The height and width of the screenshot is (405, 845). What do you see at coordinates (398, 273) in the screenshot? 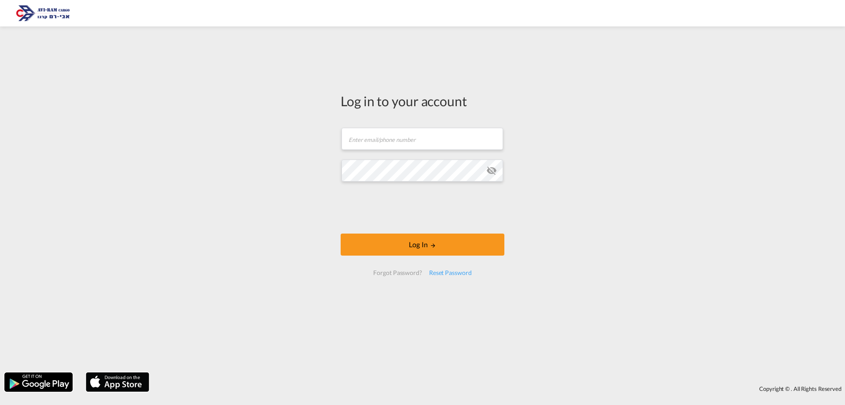
I see `div: Forgot Password?` at bounding box center [398, 273].